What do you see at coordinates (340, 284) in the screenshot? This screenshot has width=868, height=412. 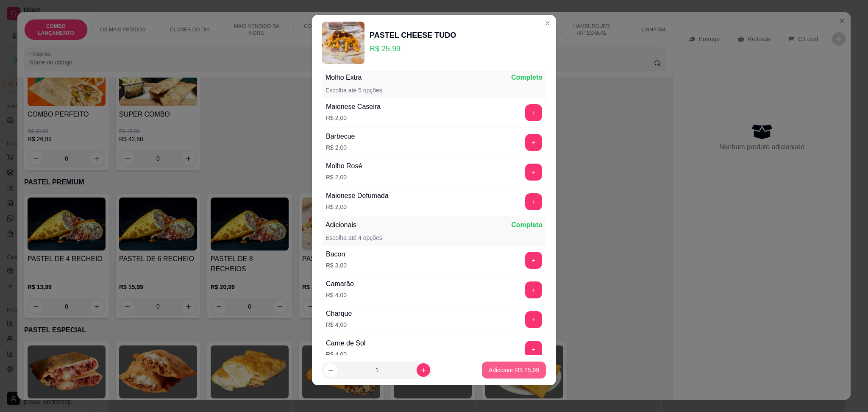 I see `div: Camarão` at bounding box center [340, 284].